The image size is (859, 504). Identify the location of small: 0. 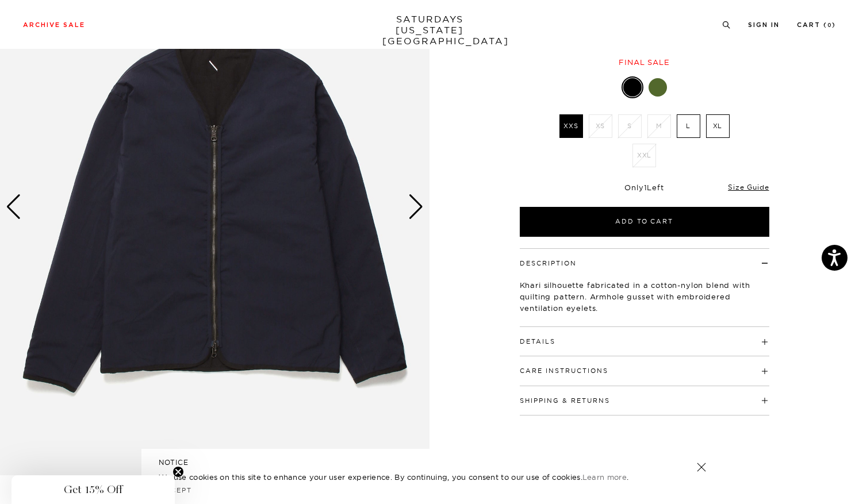
(830, 26).